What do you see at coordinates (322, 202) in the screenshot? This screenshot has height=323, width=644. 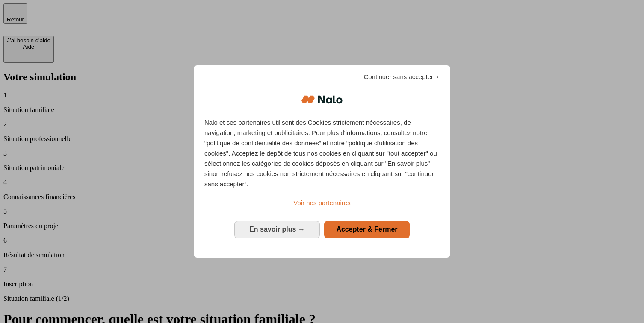 I see `a: Voir nos partenaires` at bounding box center [322, 202].